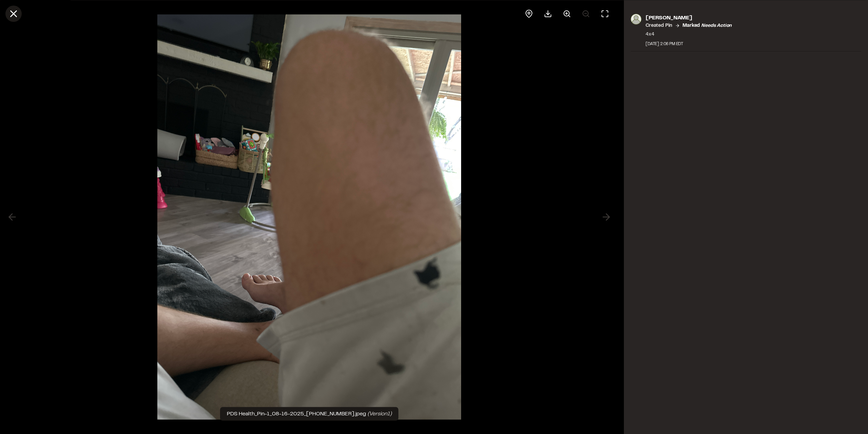 The image size is (868, 434). What do you see at coordinates (636, 19) in the screenshot?
I see `img: photo` at bounding box center [636, 19].